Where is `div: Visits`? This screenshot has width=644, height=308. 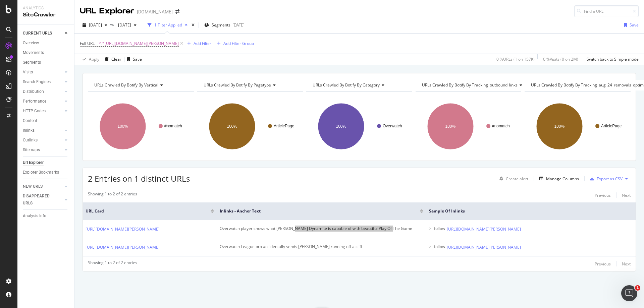
div: Visits is located at coordinates (28, 72).